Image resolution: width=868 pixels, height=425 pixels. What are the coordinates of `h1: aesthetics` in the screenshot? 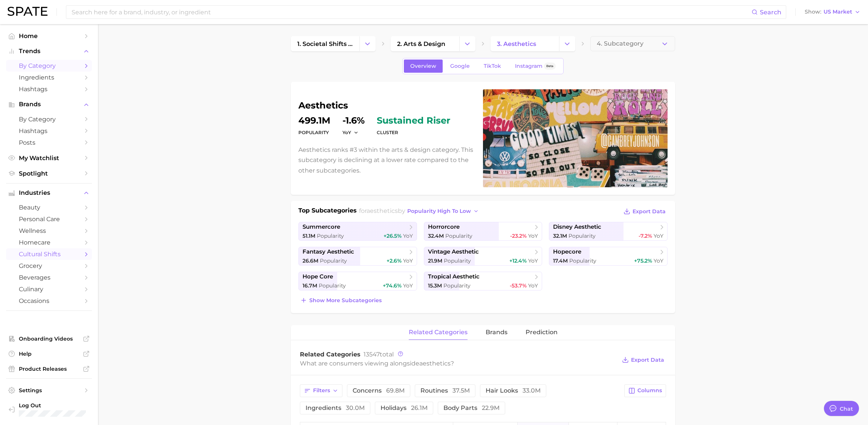 It's located at (386, 105).